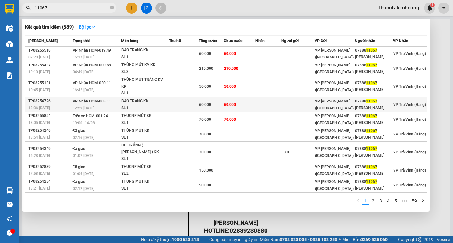 Image resolution: width=453 pixels, height=243 pixels. What do you see at coordinates (33, 44) in the screenshot?
I see `span: K BAO BỂ GÃY` at bounding box center [33, 44].